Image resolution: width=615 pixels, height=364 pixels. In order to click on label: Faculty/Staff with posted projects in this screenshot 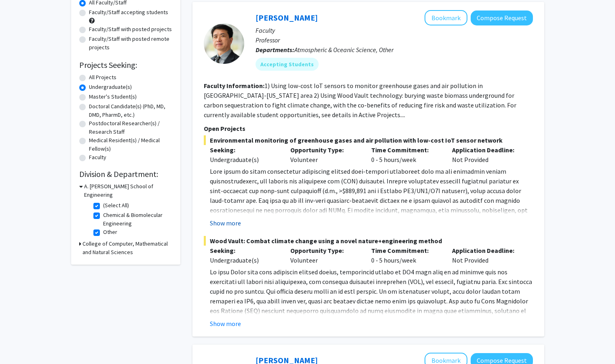, I will do `click(130, 29)`.